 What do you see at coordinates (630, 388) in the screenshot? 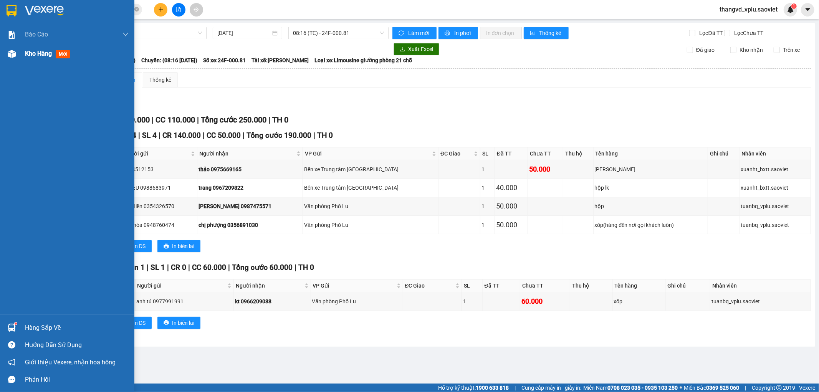
I see `span: Miền Nam` at bounding box center [630, 388].